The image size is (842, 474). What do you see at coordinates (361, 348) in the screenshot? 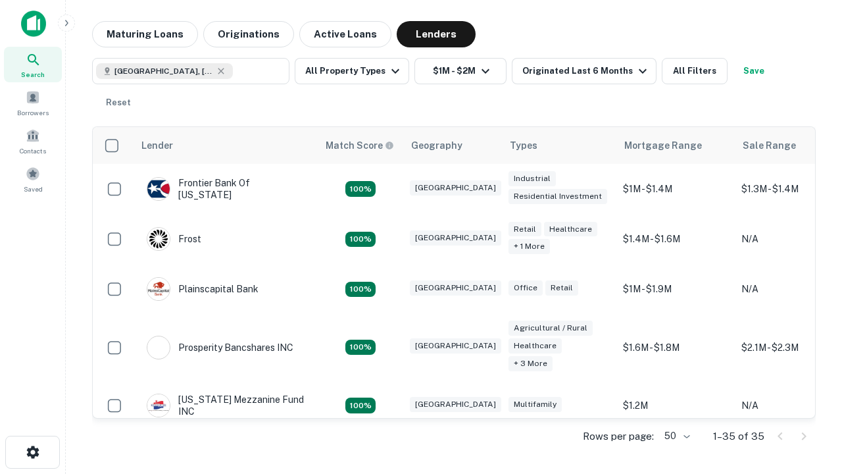
I see `div: Matching Properties: 6, hasApolloMatch: undefined` at bounding box center [361, 348].